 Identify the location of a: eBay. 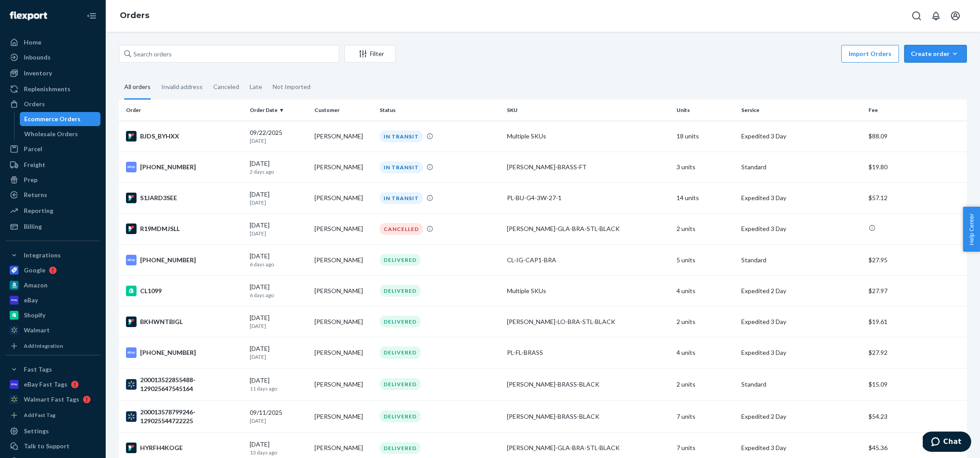
(53, 300).